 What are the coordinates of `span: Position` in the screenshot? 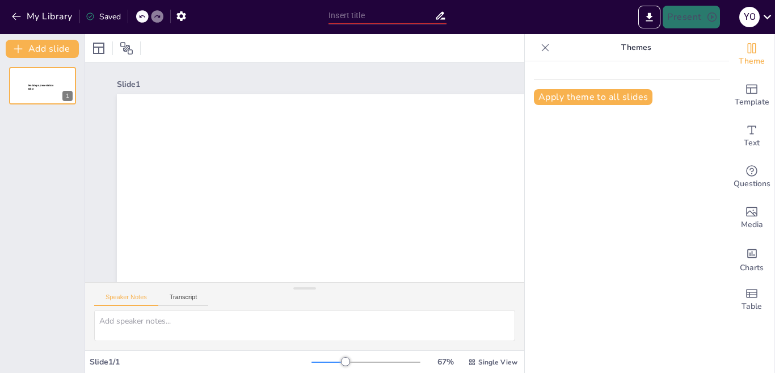 It's located at (127, 48).